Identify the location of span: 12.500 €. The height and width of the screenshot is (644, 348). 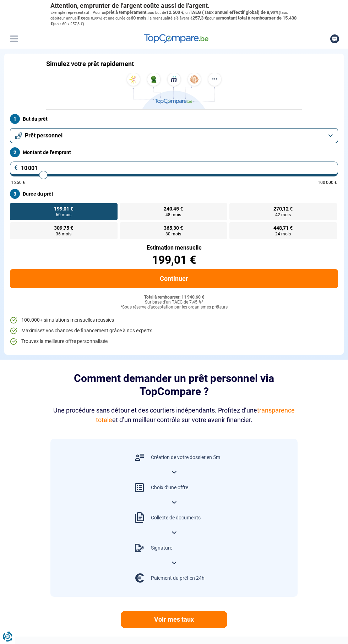
(175, 12).